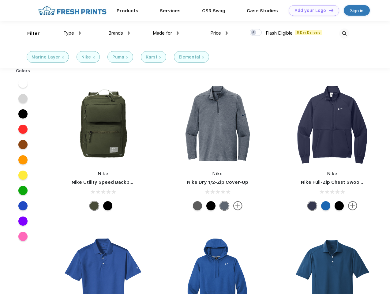  What do you see at coordinates (189, 57) in the screenshot?
I see `div: Elemental` at bounding box center [189, 57].